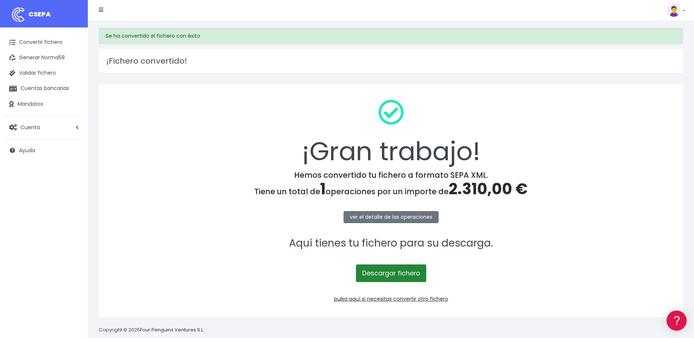  What do you see at coordinates (30, 127) in the screenshot?
I see `span: Cuenta` at bounding box center [30, 127].